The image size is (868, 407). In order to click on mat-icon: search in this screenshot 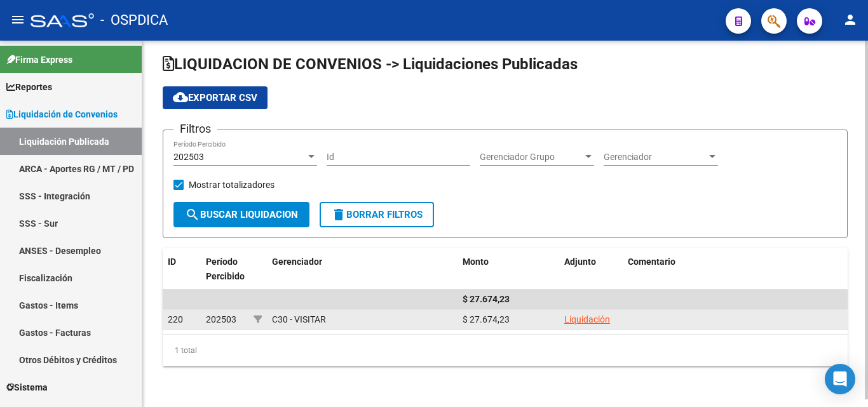, I will do `click(193, 215)`.